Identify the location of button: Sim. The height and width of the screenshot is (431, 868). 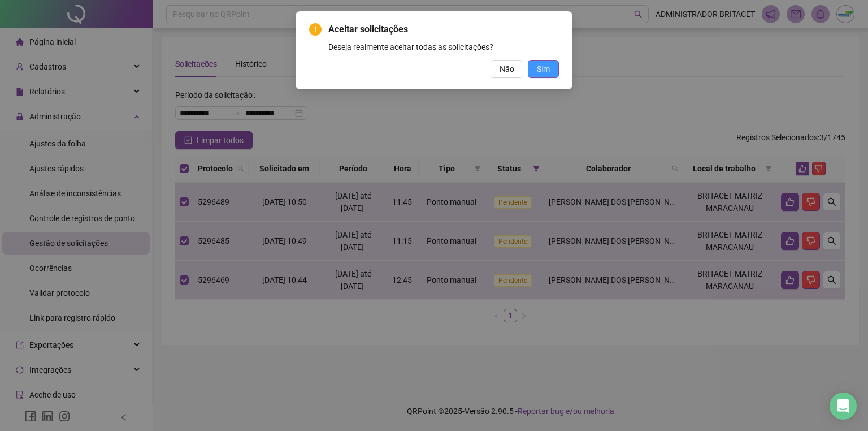
(543, 69).